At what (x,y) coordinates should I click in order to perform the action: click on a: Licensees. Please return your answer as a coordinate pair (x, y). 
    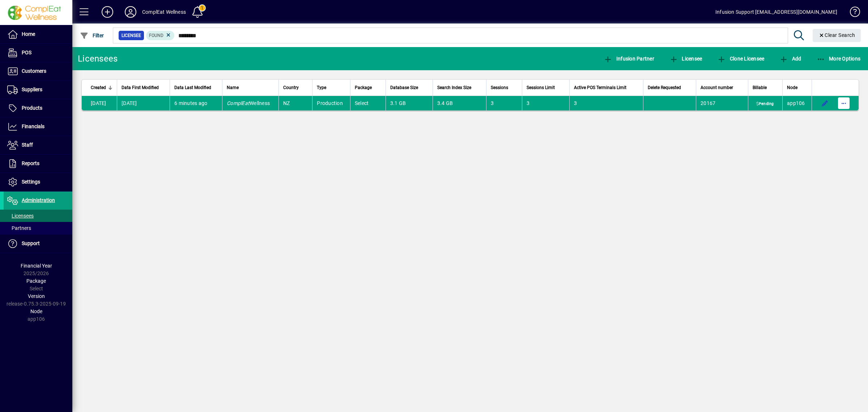
    Looking at the image, I should click on (38, 215).